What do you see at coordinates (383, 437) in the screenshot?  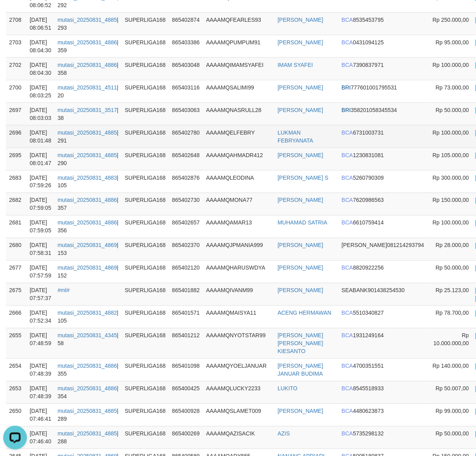 I see `td: 5735298132` at bounding box center [383, 437].